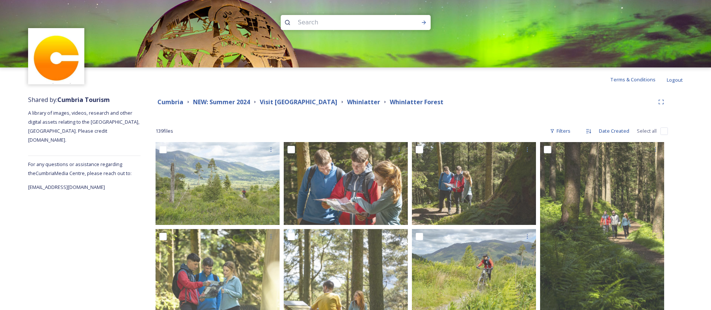  Describe the element at coordinates (417, 102) in the screenshot. I see `strong: Whinlatter Forest` at that location.